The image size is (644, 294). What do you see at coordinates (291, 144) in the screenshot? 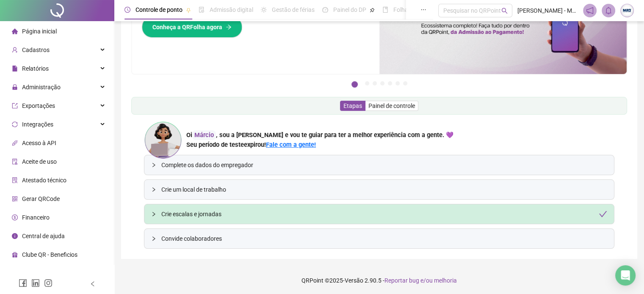
I see `a: Fale com a gente!` at bounding box center [291, 144].